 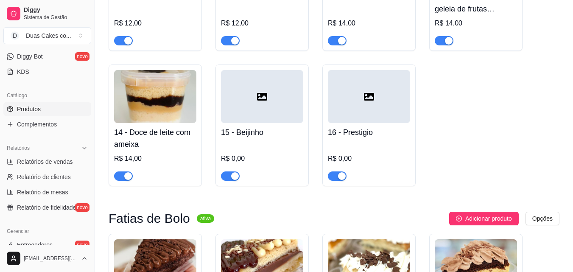 I want to click on a: Diggy Botnovo, so click(x=47, y=56).